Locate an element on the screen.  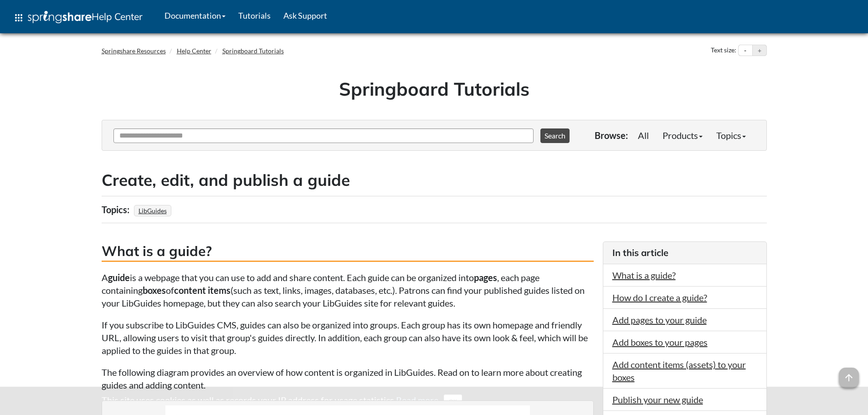
strong: content items is located at coordinates (202, 290).